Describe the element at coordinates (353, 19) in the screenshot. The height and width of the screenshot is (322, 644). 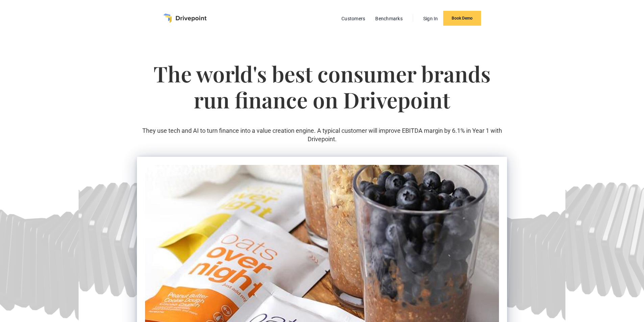
I see `a: Customers` at that location.